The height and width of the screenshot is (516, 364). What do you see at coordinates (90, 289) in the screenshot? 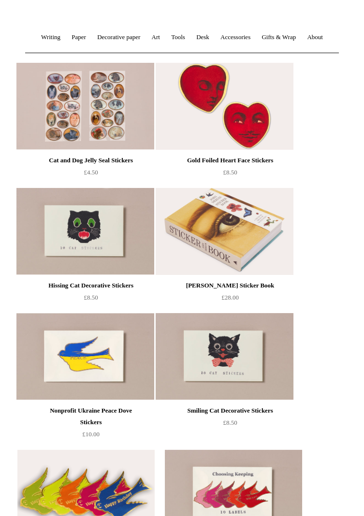
I see `a: Hissing Cat Decorative Stickers £8.50` at bounding box center [90, 289].